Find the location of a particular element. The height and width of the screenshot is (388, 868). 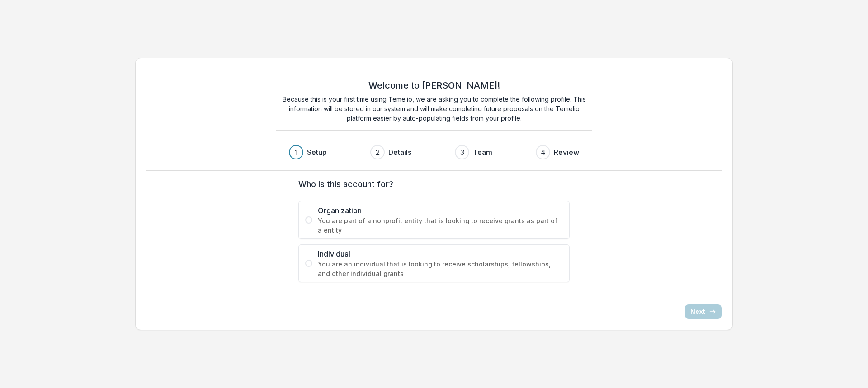

h3: Details is located at coordinates (400, 152).